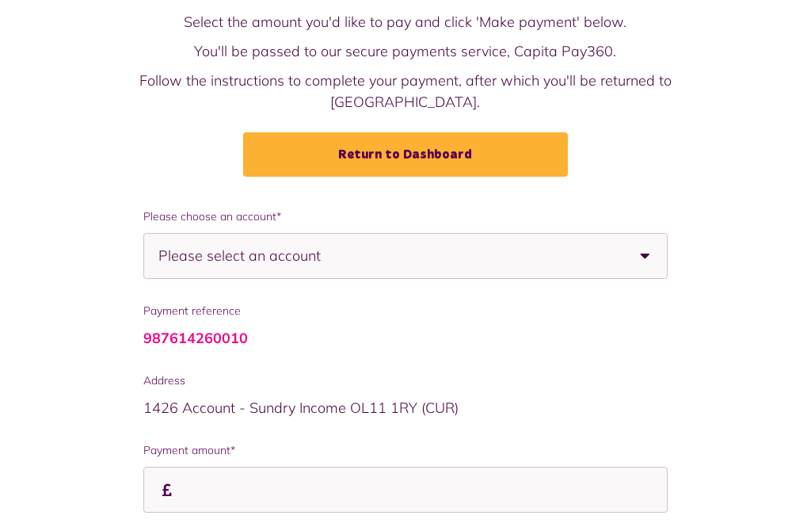 Image resolution: width=811 pixels, height=527 pixels. Describe the element at coordinates (405, 51) in the screenshot. I see `p: You'll be passed to our secure payments service, Capita Pay360.` at that location.